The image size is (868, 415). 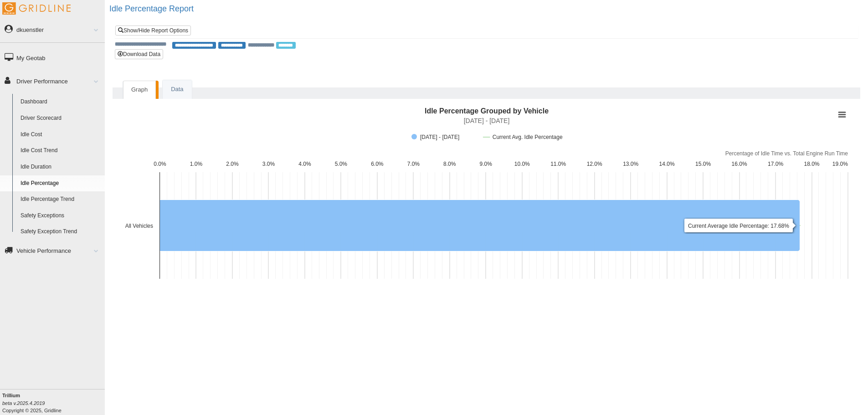 What do you see at coordinates (740, 164) in the screenshot?
I see `text: 16.0%` at bounding box center [740, 164].